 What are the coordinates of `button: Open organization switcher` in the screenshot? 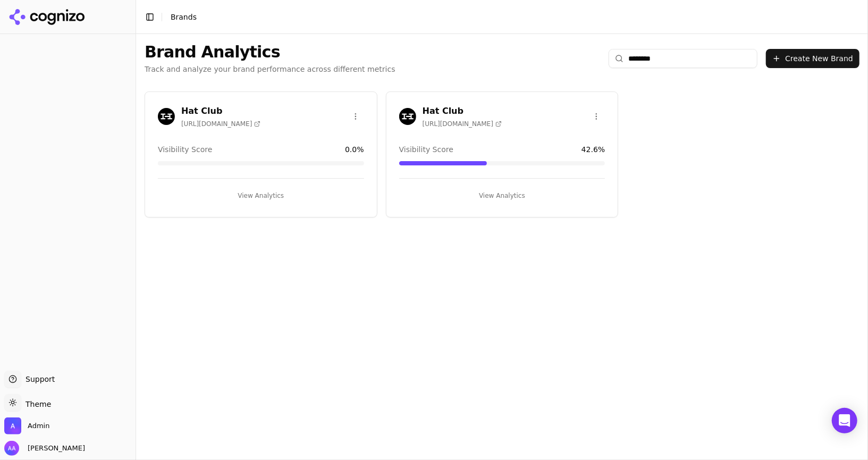 It's located at (27, 426).